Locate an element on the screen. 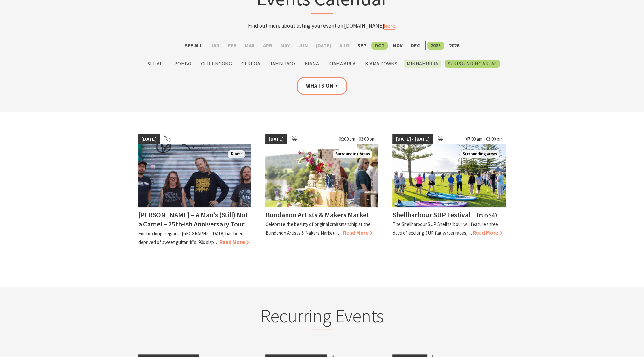  label: Sep is located at coordinates (362, 46).